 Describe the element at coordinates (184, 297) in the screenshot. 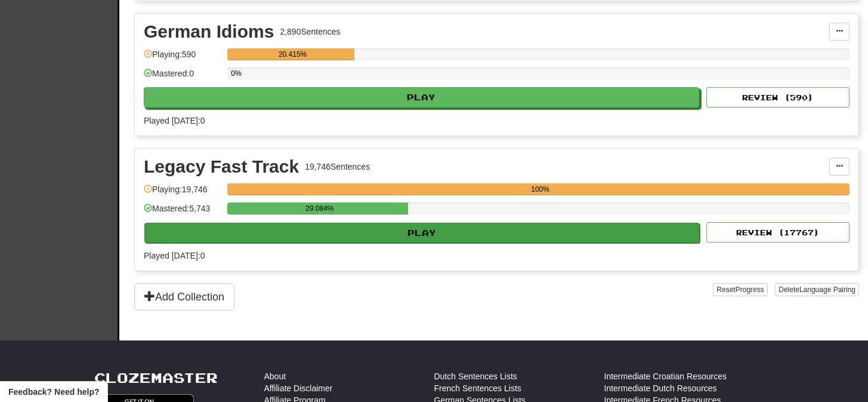

I see `button: Add Collection` at that location.